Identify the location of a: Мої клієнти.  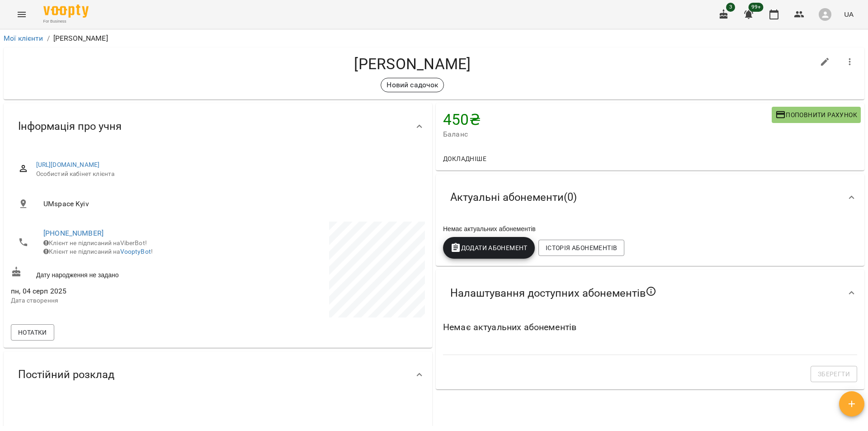
(24, 38).